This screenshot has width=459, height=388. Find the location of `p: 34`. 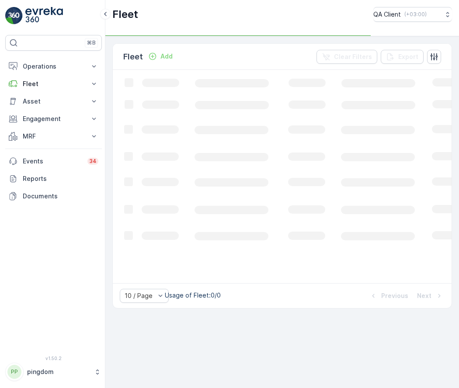

p: 34 is located at coordinates (93, 161).